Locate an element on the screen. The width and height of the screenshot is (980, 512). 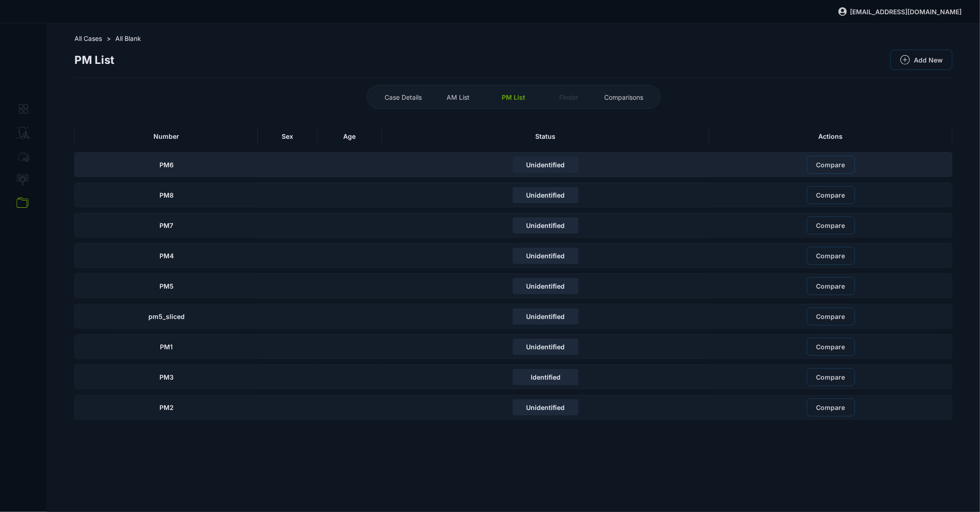
span: PM3 is located at coordinates (166, 377).